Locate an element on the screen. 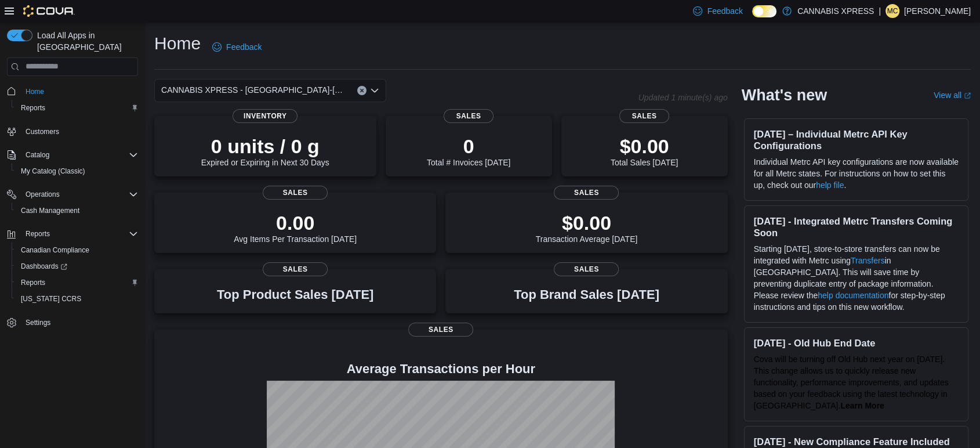 The height and width of the screenshot is (448, 980). span: Dark Mode is located at coordinates (752, 17).